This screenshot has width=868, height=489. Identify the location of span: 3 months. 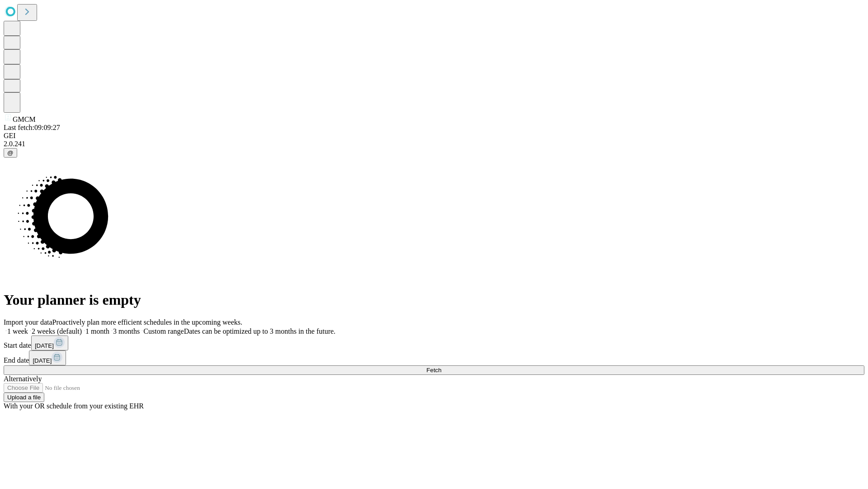
(126, 331).